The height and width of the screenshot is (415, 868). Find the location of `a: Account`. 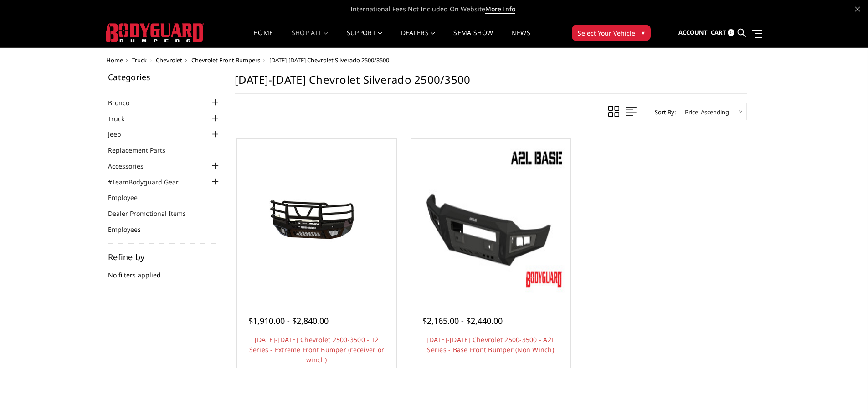

a: Account is located at coordinates (693, 33).